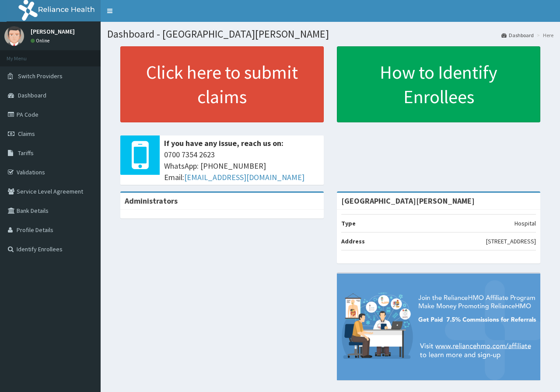 Image resolution: width=560 pixels, height=392 pixels. Describe the element at coordinates (40, 76) in the screenshot. I see `span: Switch Providers` at that location.